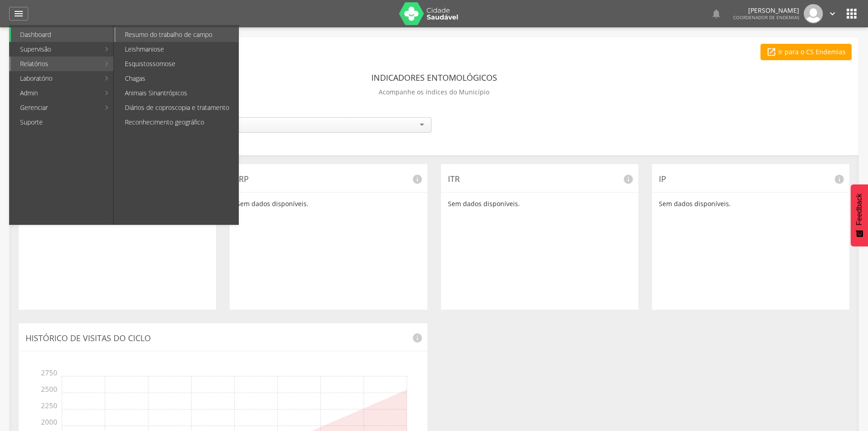 The width and height of the screenshot is (868, 431). I want to click on a: Gerenciar, so click(55, 108).